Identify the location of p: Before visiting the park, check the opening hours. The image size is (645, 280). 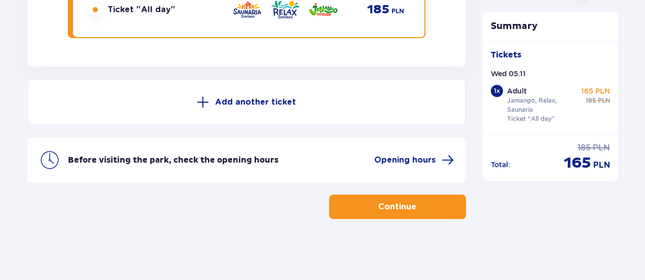
(173, 160).